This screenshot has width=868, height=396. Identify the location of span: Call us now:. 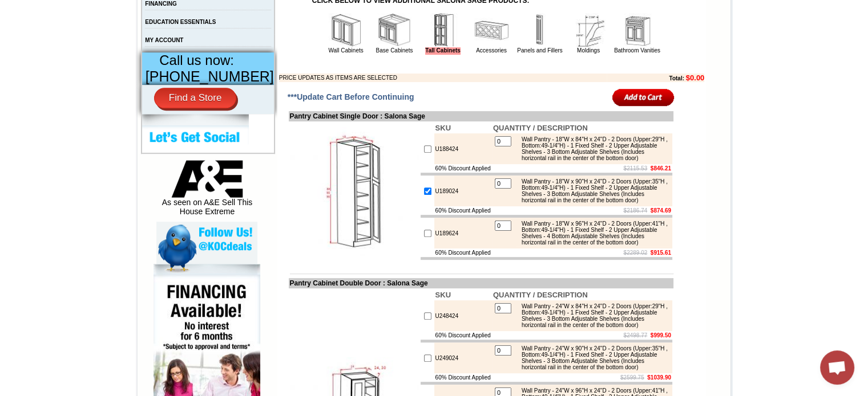
(196, 60).